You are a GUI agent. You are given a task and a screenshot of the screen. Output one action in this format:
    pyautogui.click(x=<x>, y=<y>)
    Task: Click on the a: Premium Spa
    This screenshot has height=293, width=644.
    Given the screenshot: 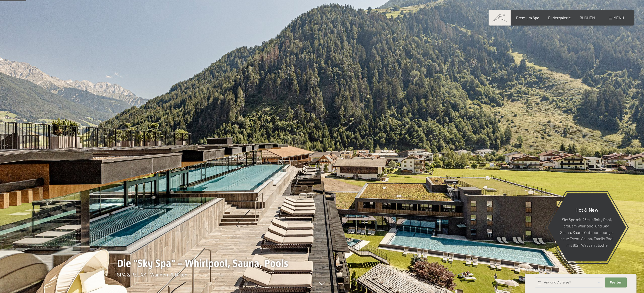 What is the action you would take?
    pyautogui.click(x=528, y=18)
    